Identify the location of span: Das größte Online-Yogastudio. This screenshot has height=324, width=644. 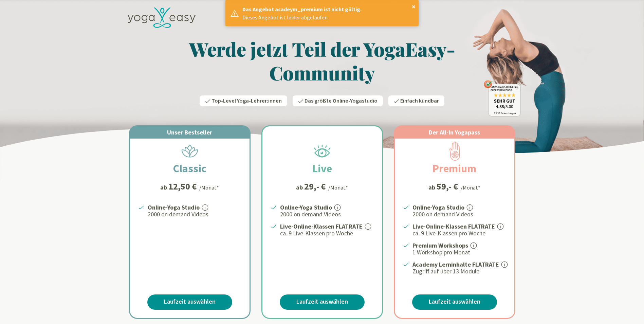
(341, 101).